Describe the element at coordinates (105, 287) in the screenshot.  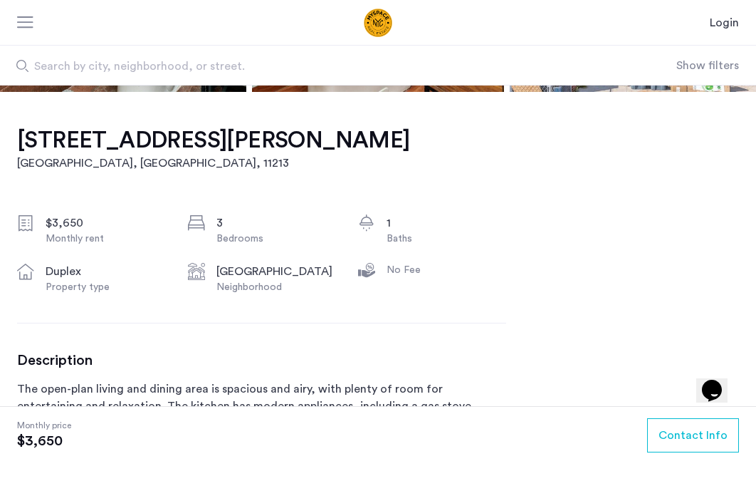
I see `div: Property type` at that location.